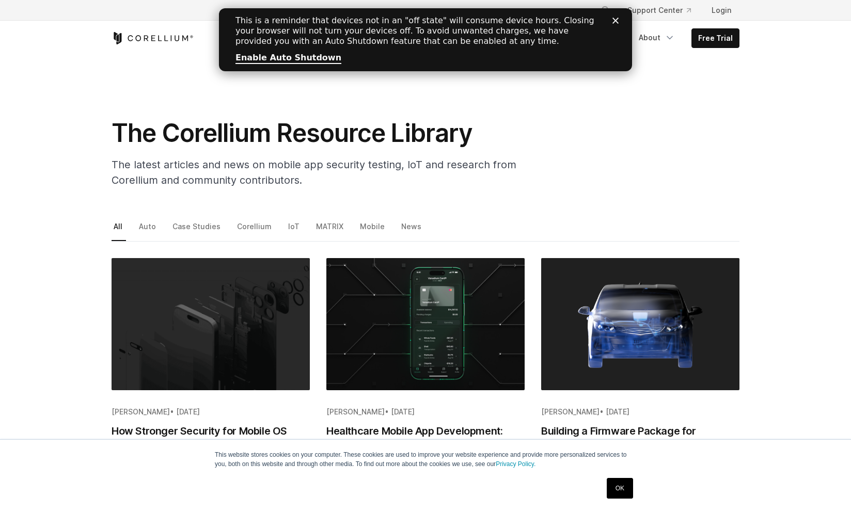 This screenshot has height=512, width=851. I want to click on button: Search, so click(606, 10).